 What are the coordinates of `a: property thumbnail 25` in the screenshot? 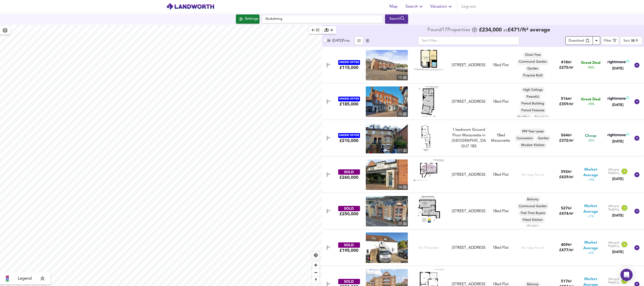 It's located at (387, 211).